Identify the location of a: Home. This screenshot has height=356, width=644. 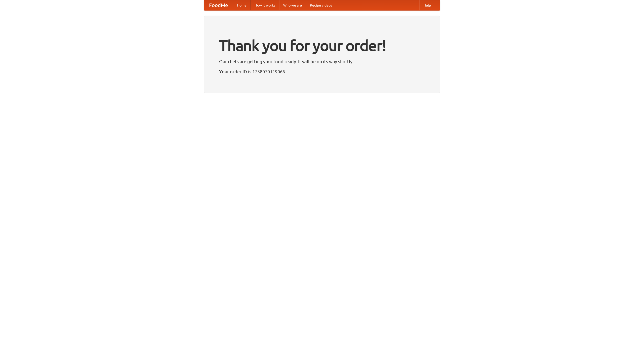
(242, 5).